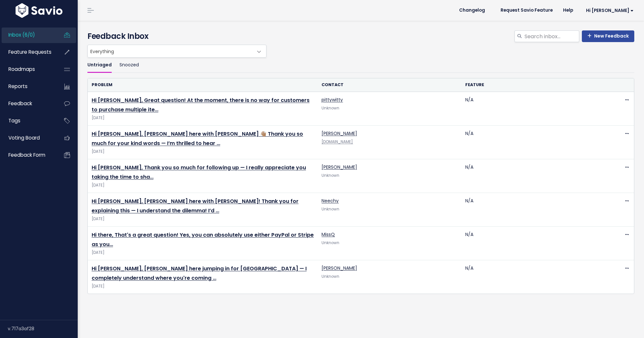 Image resolution: width=644 pixels, height=338 pixels. I want to click on ul: Filter feature requests, so click(361, 65).